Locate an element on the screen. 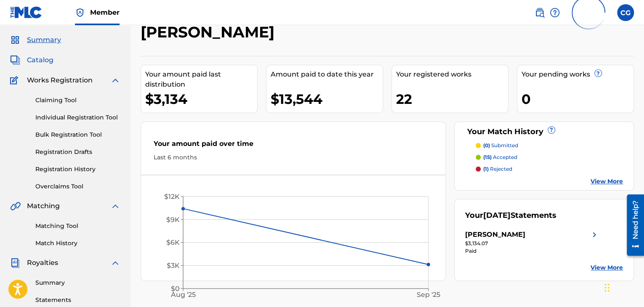 The height and width of the screenshot is (307, 644). img: Matching is located at coordinates (15, 206).